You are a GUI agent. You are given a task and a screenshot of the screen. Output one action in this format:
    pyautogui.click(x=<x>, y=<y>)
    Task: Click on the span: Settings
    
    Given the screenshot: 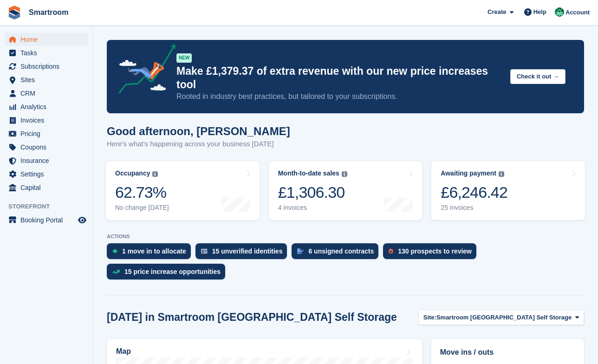 What is the action you would take?
    pyautogui.click(x=48, y=174)
    